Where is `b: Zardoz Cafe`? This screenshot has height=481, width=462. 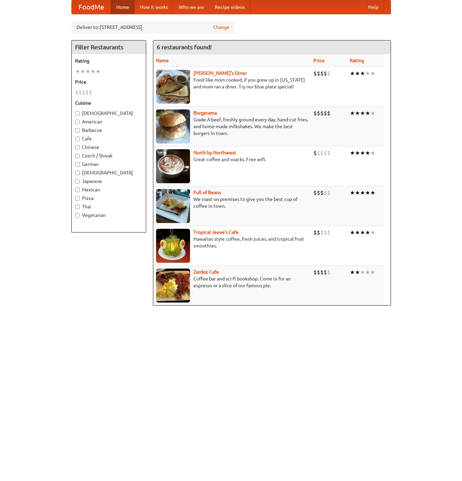 b: Zardoz Cafe is located at coordinates (206, 272).